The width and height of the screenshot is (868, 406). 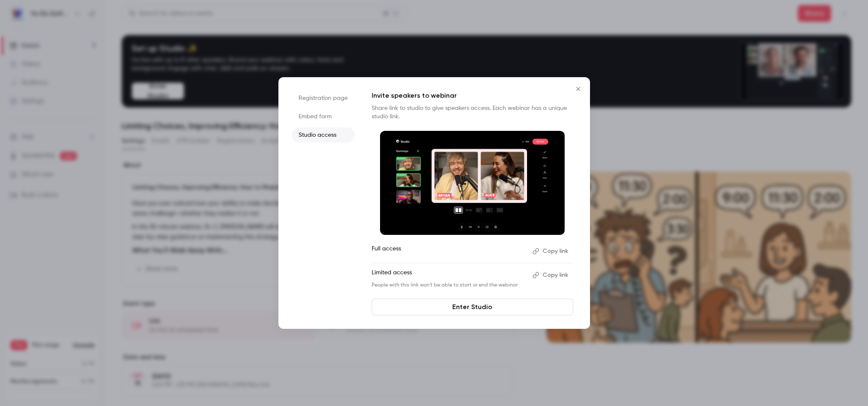 What do you see at coordinates (324, 116) in the screenshot?
I see `li: Embed form` at bounding box center [324, 116].